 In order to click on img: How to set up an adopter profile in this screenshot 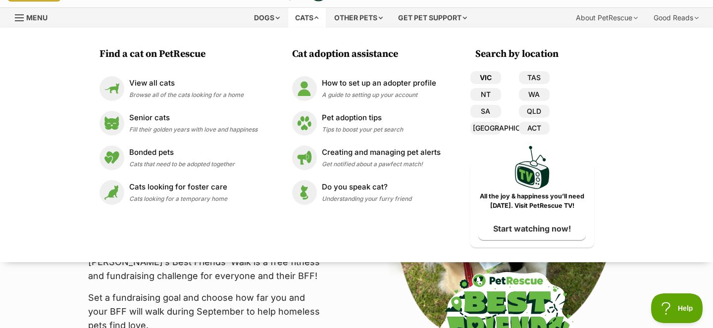, I will do `click(304, 89)`.